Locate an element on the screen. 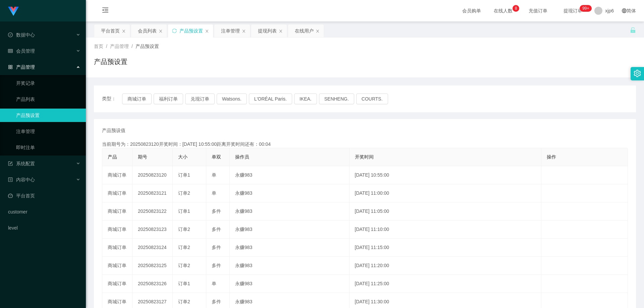  i: 图标: form is located at coordinates (10, 164).